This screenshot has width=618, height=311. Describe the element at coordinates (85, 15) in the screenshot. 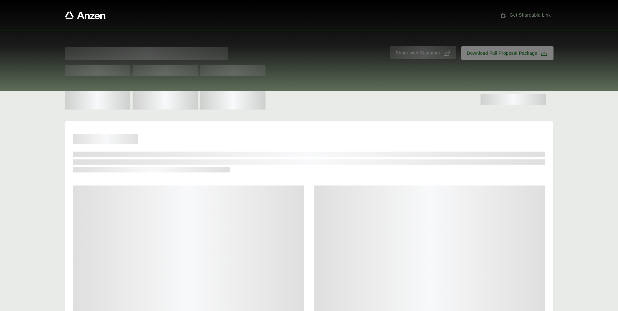

I see `a: Anzen website` at that location.